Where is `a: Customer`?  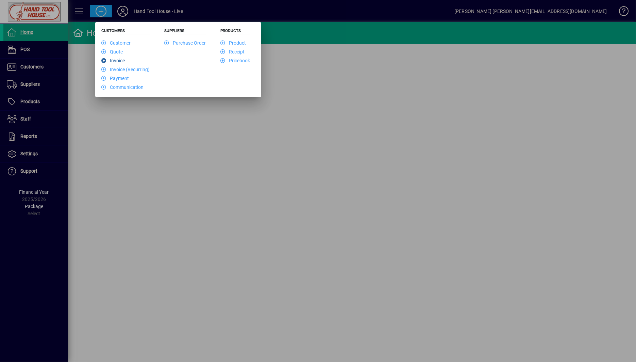 a: Customer is located at coordinates (116, 43).